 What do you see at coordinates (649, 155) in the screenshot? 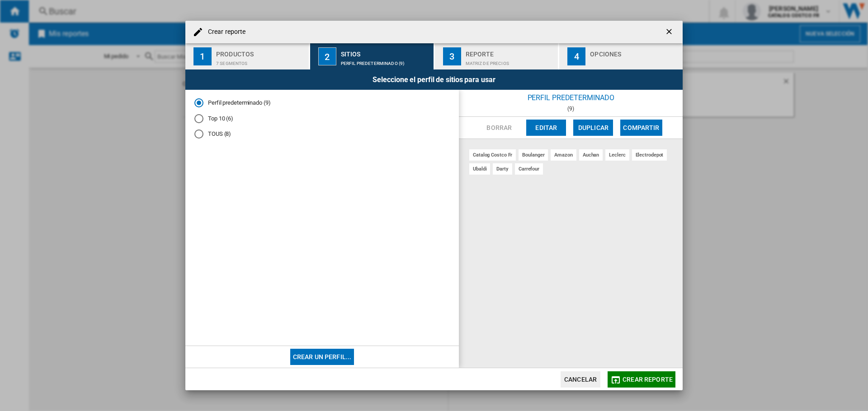
I see `div: electrodepot` at bounding box center [649, 155].